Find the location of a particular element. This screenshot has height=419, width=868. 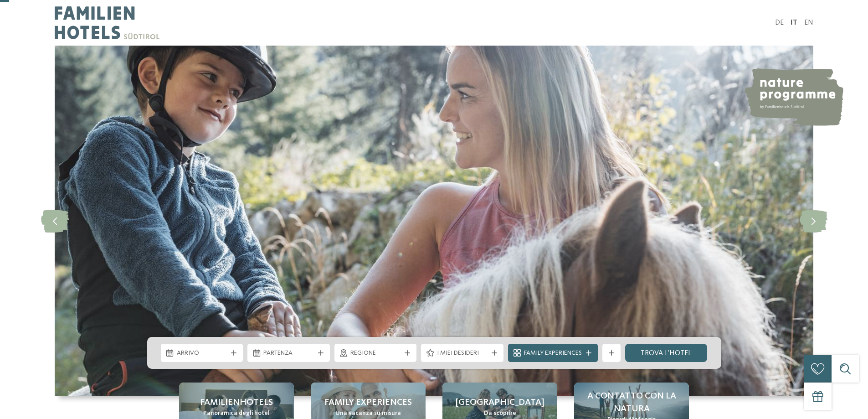

a: EN is located at coordinates (809, 23).